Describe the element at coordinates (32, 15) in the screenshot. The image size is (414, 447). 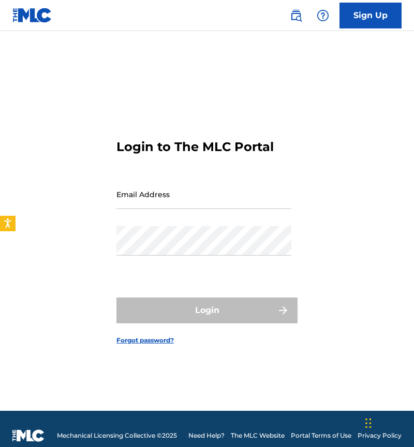
I see `img: MLC Logo` at that location.